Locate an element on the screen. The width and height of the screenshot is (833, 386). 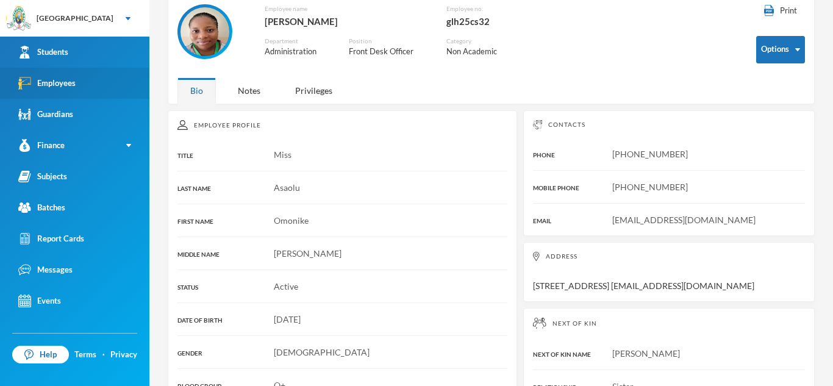
div: Address is located at coordinates (669, 256).